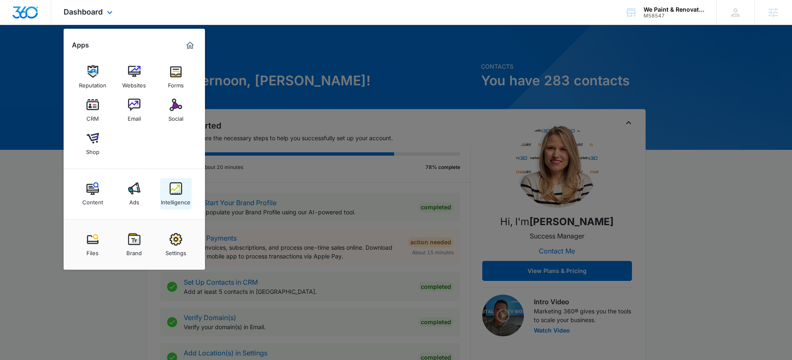  What do you see at coordinates (93, 150) in the screenshot?
I see `div: Shop` at bounding box center [93, 150].